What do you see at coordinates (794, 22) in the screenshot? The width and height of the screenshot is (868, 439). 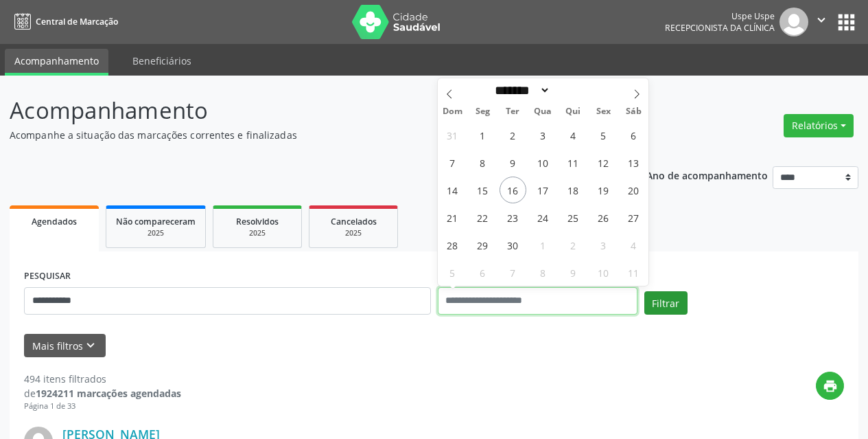 I see `img: img` at bounding box center [794, 22].